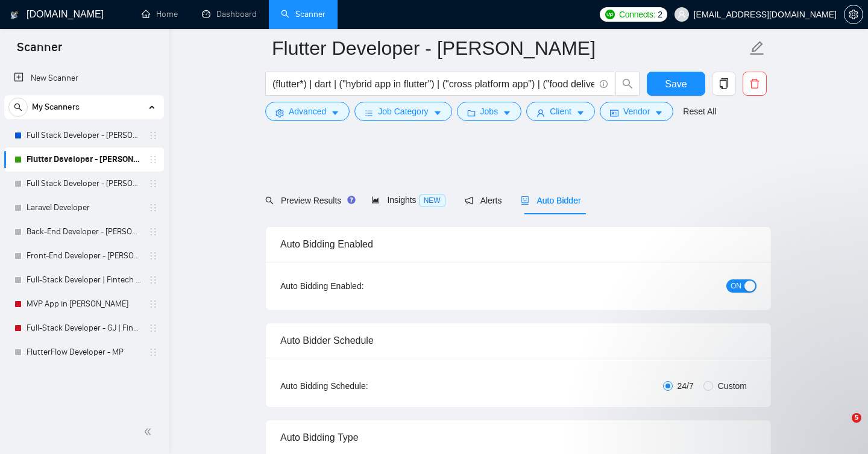 Image resolution: width=868 pixels, height=454 pixels. What do you see at coordinates (359, 386) in the screenshot?
I see `div: Auto Bidding Schedule:` at bounding box center [359, 386].